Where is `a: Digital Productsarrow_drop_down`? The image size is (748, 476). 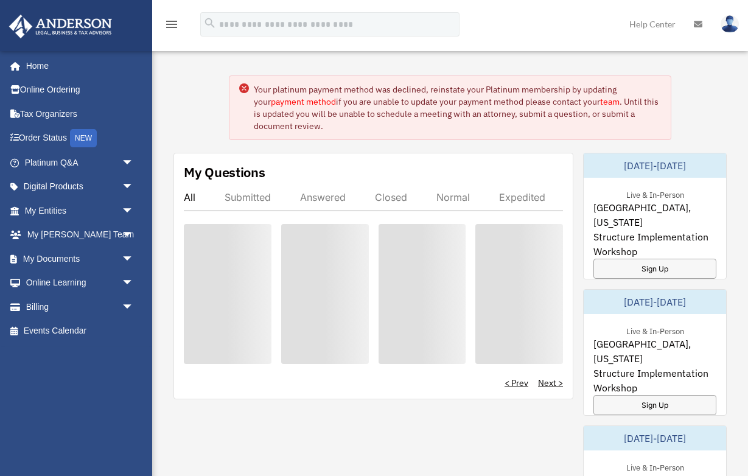 a: Digital Productsarrow_drop_down is located at coordinates (80, 187).